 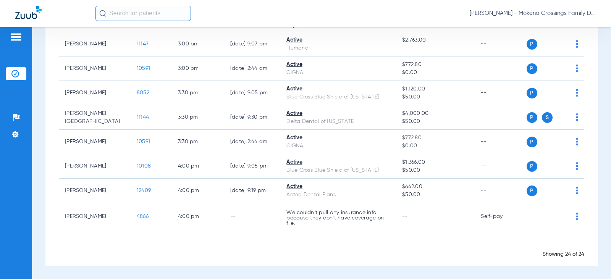 I want to click on span: $2,763.00, so click(x=435, y=40).